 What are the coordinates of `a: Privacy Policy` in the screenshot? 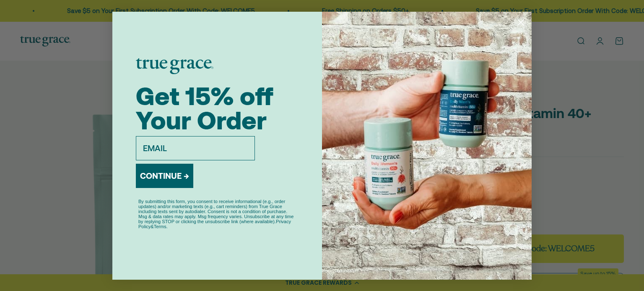 It's located at (215, 224).